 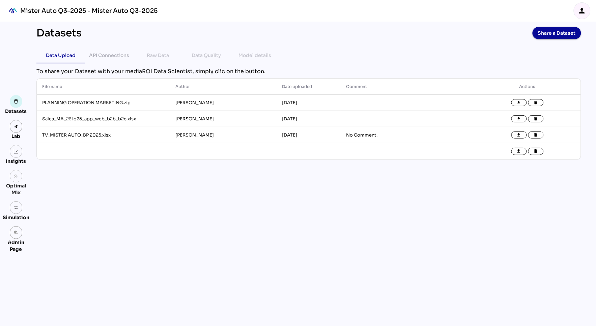 I want to click on td: PLANNING OPERATION MARKETING.zip, so click(x=103, y=103).